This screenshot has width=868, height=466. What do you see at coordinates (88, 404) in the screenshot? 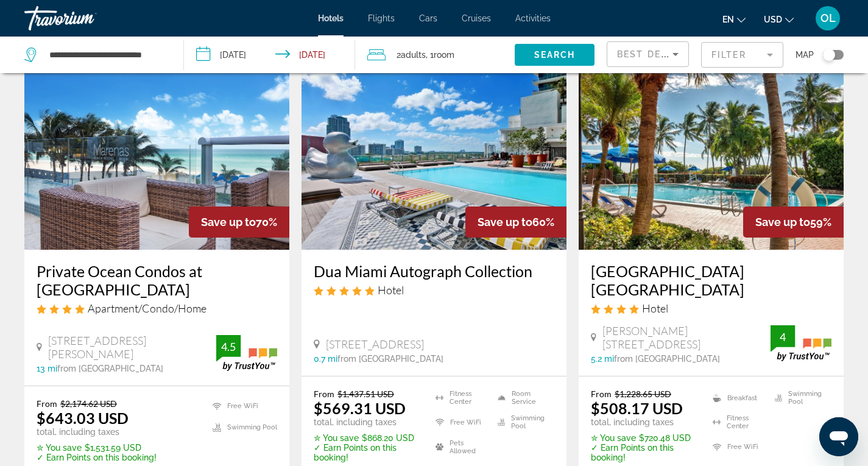
I see `del: $2,174.62 USD` at bounding box center [88, 404].